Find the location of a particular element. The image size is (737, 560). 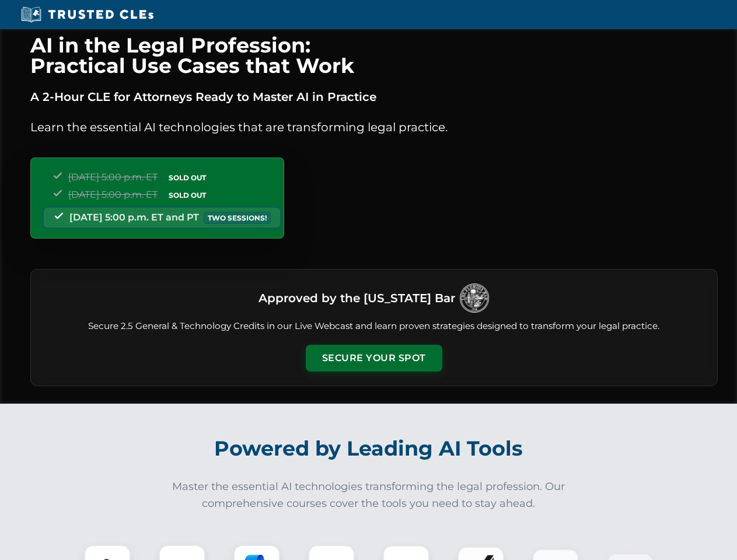

p: Learn the essential AI technologies that are transforming legal practice. is located at coordinates (374, 127).